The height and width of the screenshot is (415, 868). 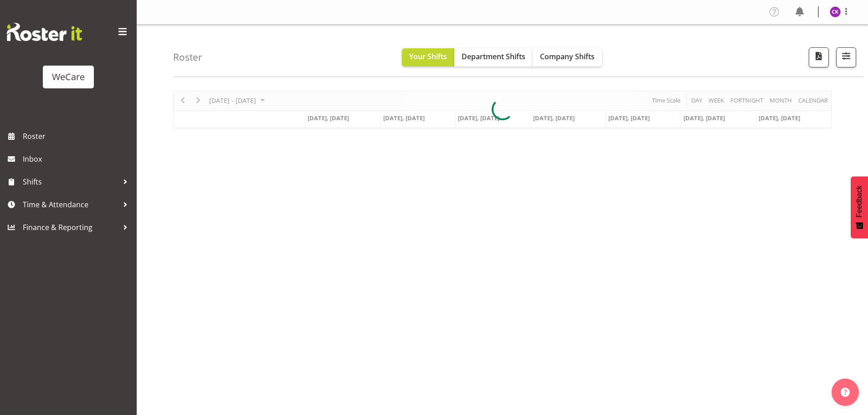 I want to click on img: chloe-kim10479.jpg, so click(x=835, y=12).